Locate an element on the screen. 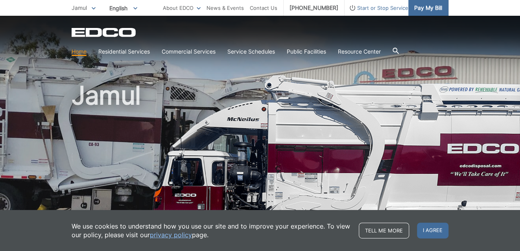 The image size is (520, 251). a: Service Schedules is located at coordinates (251, 52).